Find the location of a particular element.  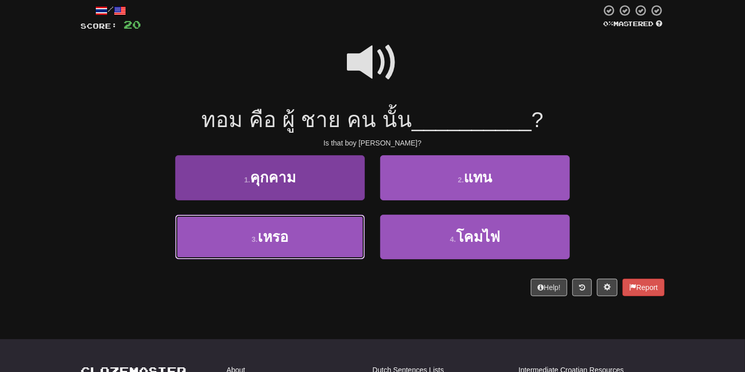

span: แทน is located at coordinates (478, 177).